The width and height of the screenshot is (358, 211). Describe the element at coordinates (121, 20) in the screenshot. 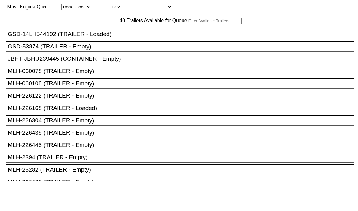

I see `span: 40` at that location.